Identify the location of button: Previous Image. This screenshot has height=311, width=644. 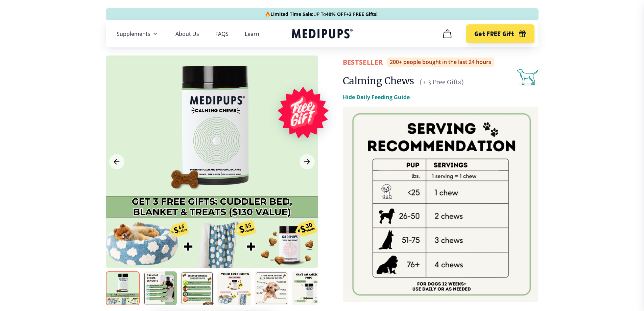
(117, 162).